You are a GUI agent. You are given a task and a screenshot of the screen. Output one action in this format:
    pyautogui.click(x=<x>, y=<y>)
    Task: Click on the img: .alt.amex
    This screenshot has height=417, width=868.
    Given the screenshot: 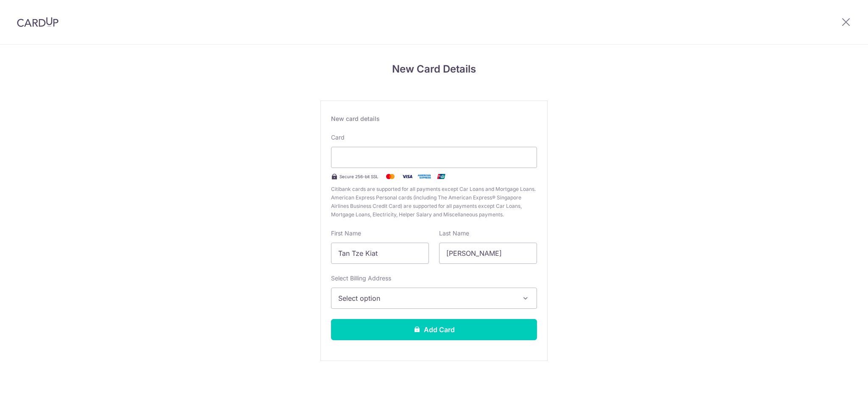 What is the action you would take?
    pyautogui.click(x=424, y=177)
    